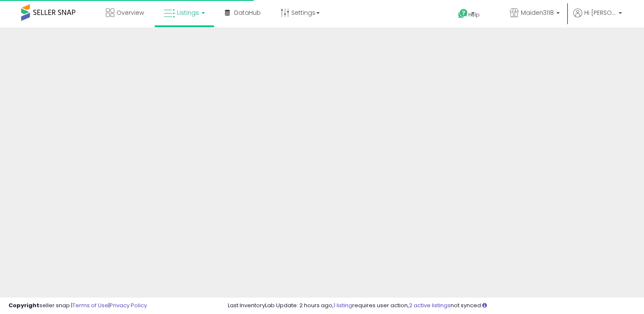 The image size is (644, 314). Describe the element at coordinates (463, 13) in the screenshot. I see `i: Get Help` at that location.